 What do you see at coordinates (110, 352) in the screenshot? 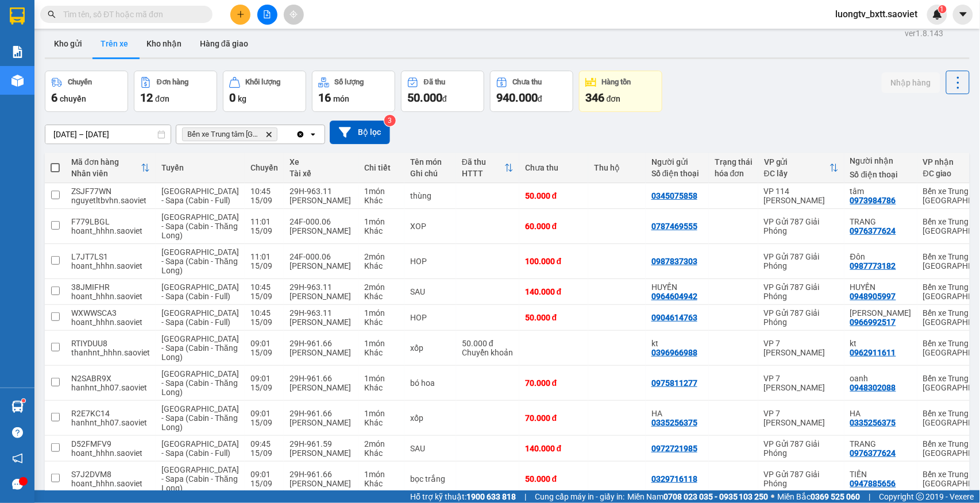
I see `div: thanhnt_hhhn.saoviet` at bounding box center [110, 352].